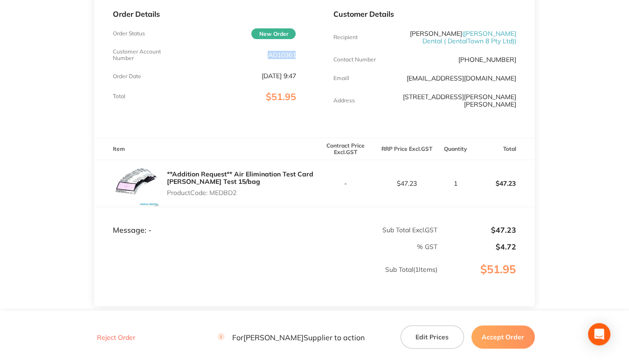 The image size is (629, 364). What do you see at coordinates (266, 247) in the screenshot?
I see `p: % GST` at bounding box center [266, 247].